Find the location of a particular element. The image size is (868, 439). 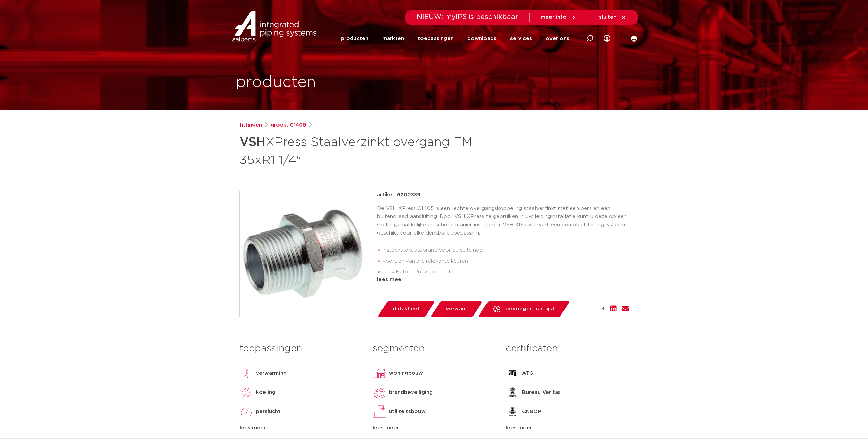

li: voorzien van alle relevante keuren is located at coordinates (505, 262).